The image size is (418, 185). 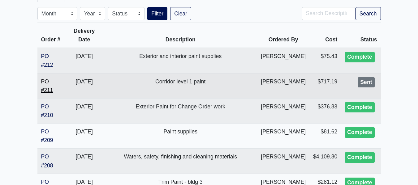 What do you see at coordinates (325, 111) in the screenshot?
I see `td: $376.83` at bounding box center [325, 111].